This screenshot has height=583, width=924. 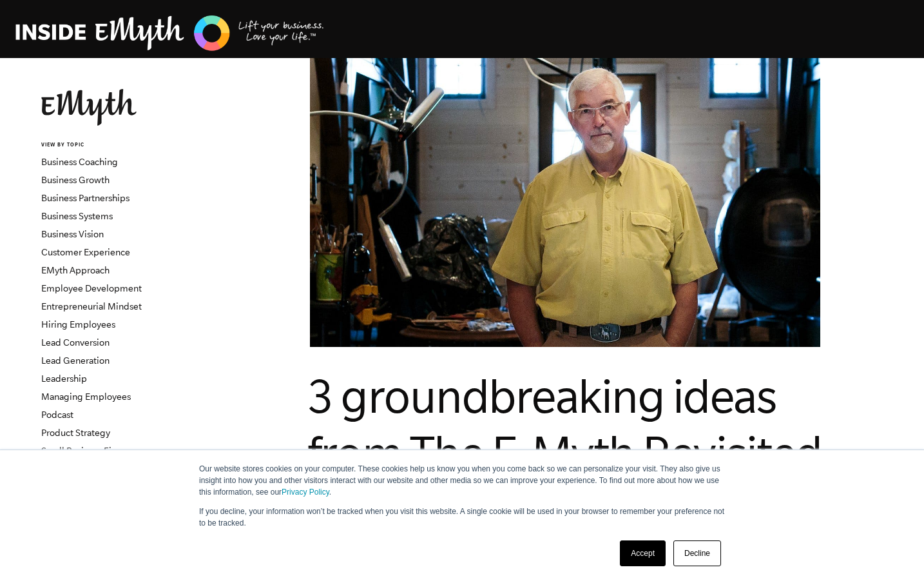 I want to click on a: Customer Experience, so click(x=86, y=252).